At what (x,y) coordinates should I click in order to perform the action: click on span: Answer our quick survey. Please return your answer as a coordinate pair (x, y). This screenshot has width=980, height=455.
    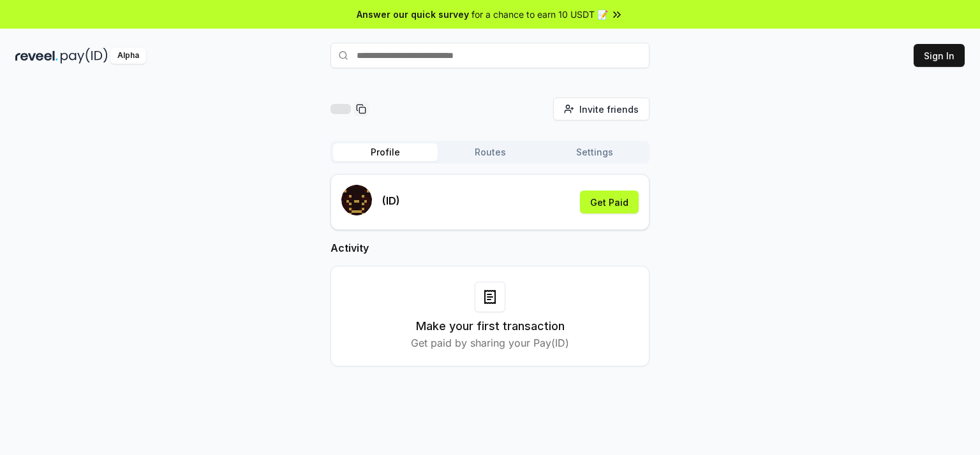
    Looking at the image, I should click on (413, 14).